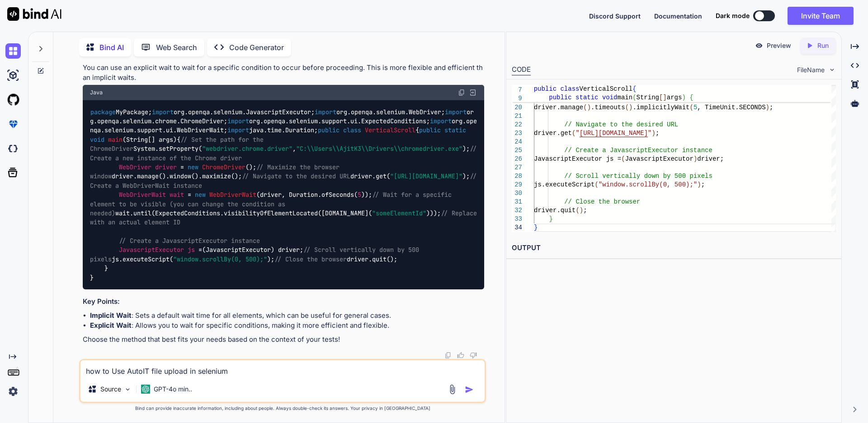 This screenshot has height=423, width=868. What do you see at coordinates (452, 390) in the screenshot?
I see `img: attachment` at bounding box center [452, 390].